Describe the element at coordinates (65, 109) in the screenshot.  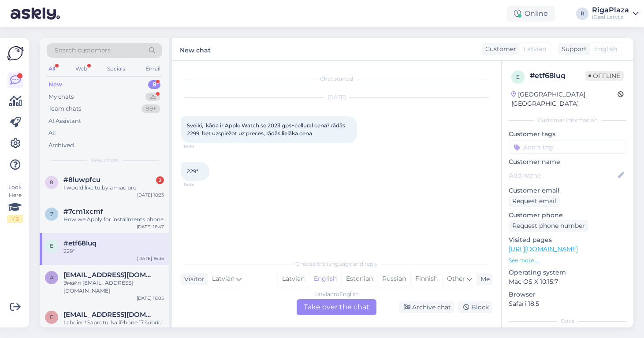
I see `div: Team chats` at that location.